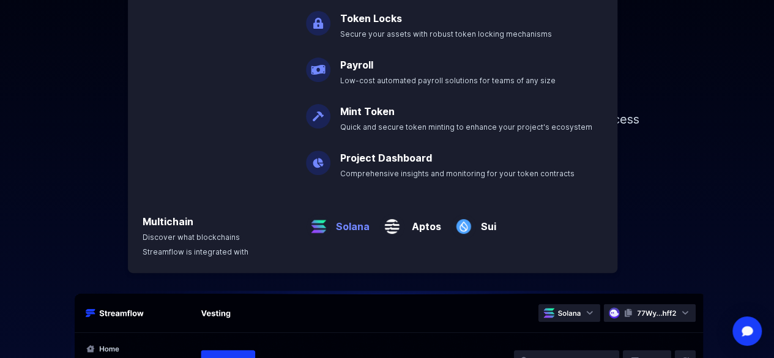 The image size is (774, 358). What do you see at coordinates (318, 65) in the screenshot?
I see `img: Payroll` at bounding box center [318, 65].